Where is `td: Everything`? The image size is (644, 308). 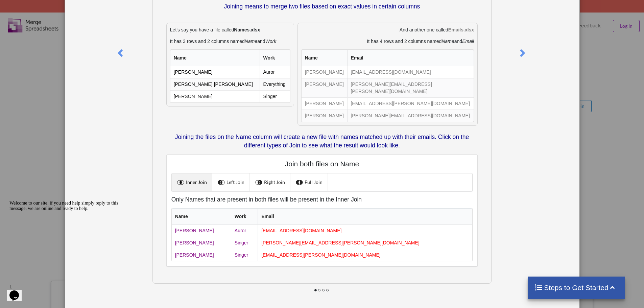 td: Everything is located at coordinates (275, 84).